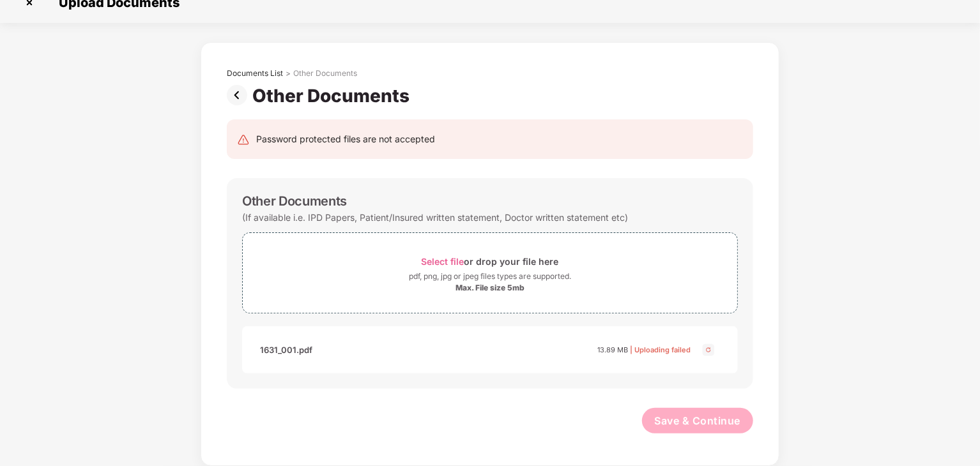  Describe the element at coordinates (490, 288) in the screenshot. I see `div: Max. File size 5mb` at that location.